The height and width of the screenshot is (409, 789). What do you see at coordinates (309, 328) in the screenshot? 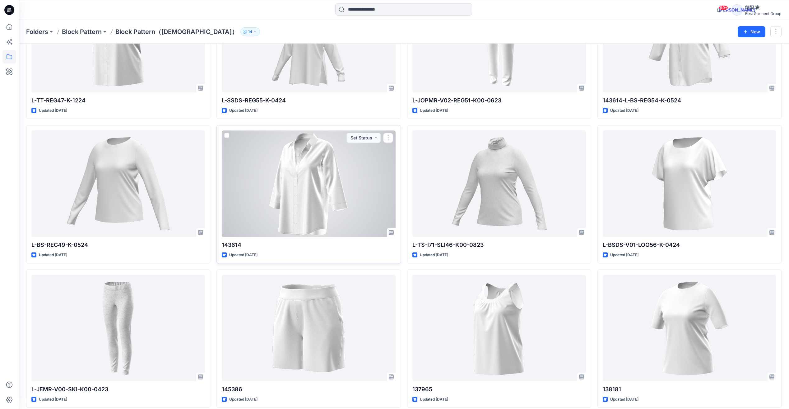
I see `a: 145386` at bounding box center [309, 328].